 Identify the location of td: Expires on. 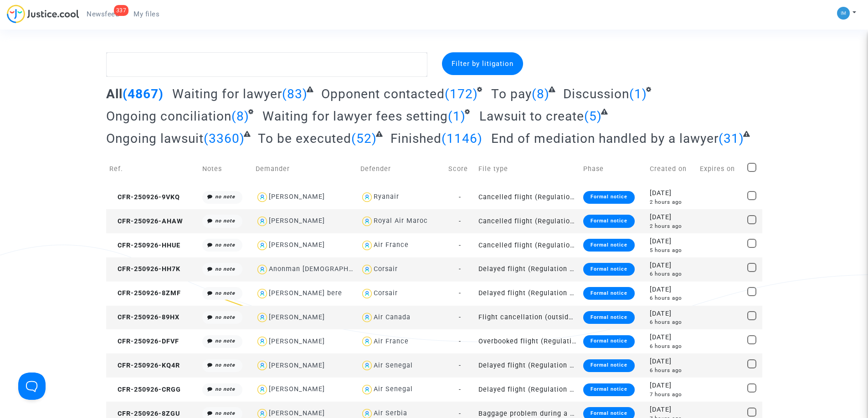
(720, 169).